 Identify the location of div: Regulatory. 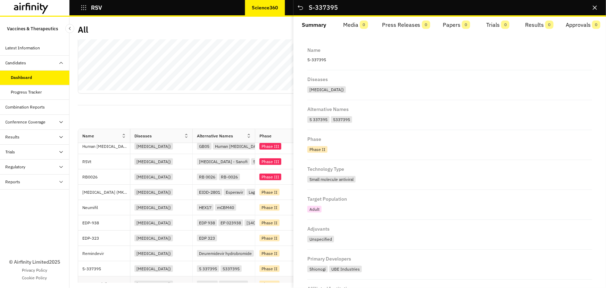
(16, 167).